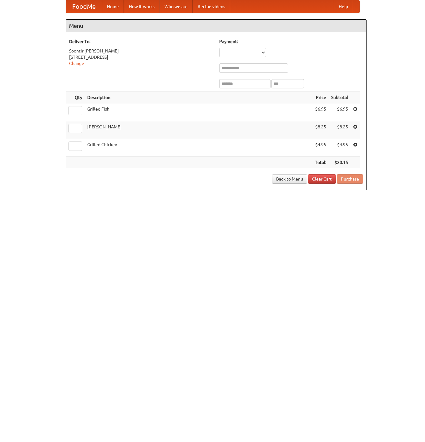 The image size is (425, 442). I want to click on th: Qty, so click(75, 97).